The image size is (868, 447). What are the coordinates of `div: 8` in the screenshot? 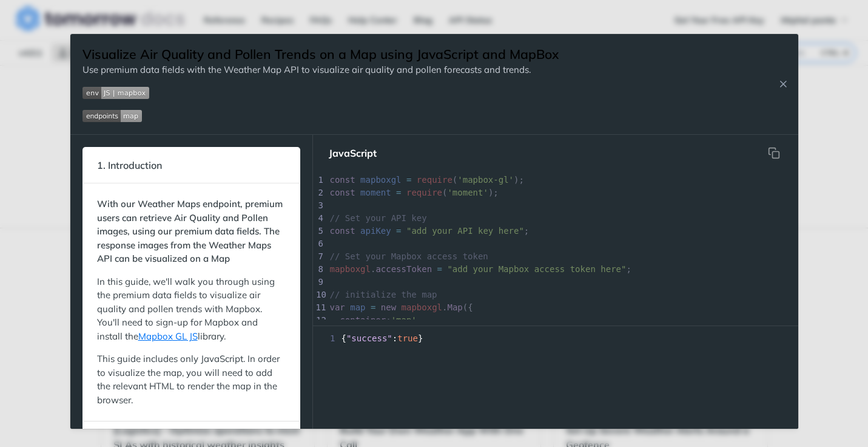 It's located at (319, 269).